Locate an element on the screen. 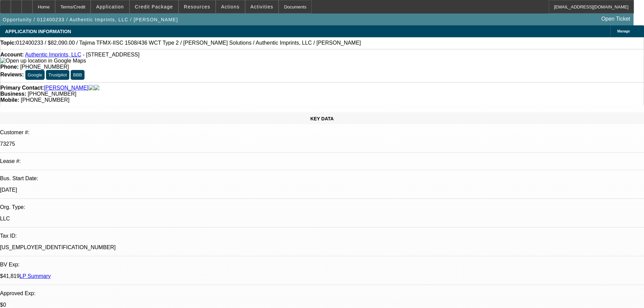 This screenshot has height=308, width=644. a: Authentic Imprints, LLC is located at coordinates (53, 54).